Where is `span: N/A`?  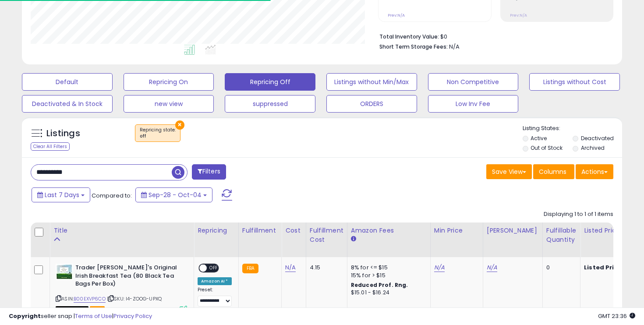
span: N/A is located at coordinates (454, 46).